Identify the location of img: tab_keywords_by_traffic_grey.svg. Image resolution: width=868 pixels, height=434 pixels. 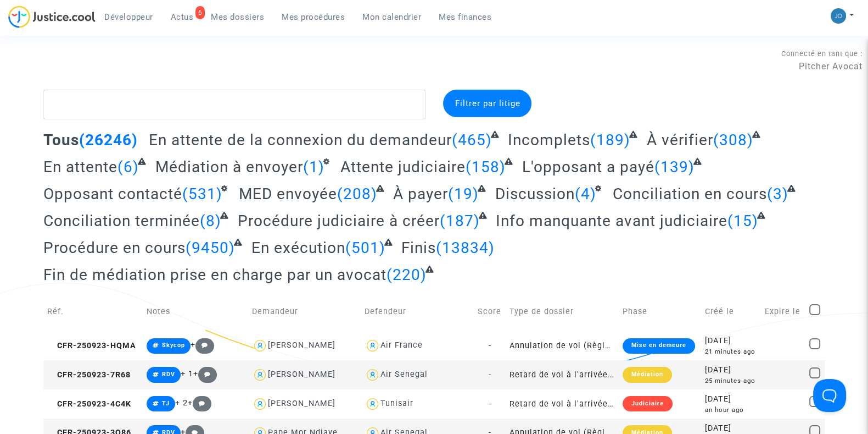
(129, 68).